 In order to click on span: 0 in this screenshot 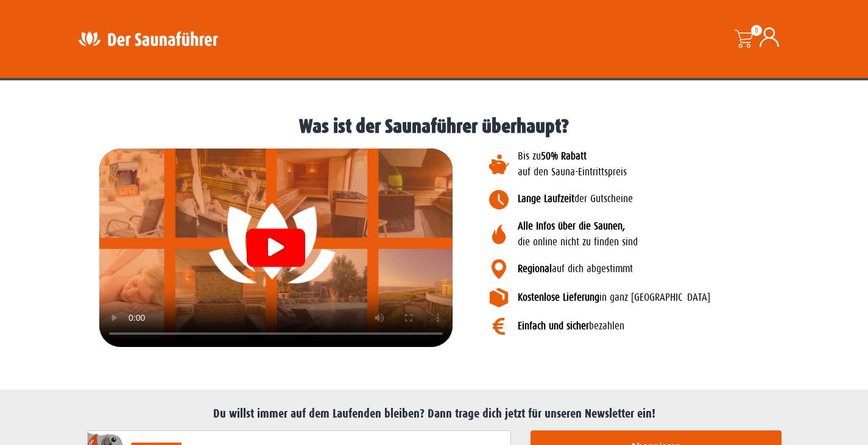, I will do `click(757, 30)`.